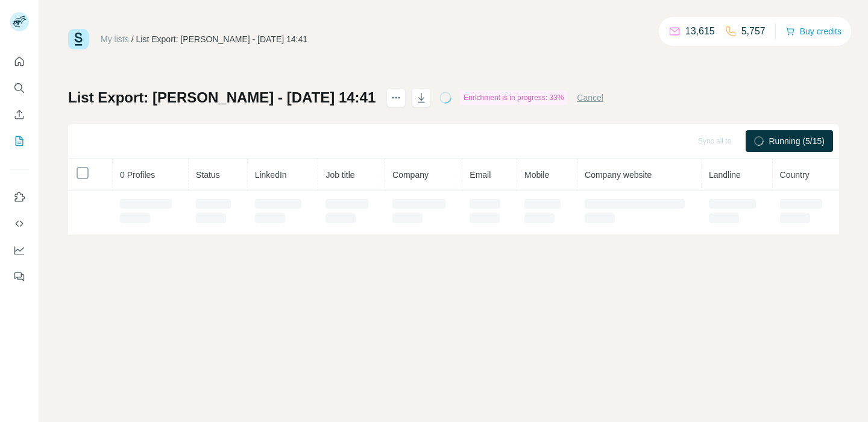 Image resolution: width=868 pixels, height=422 pixels. I want to click on button: Search, so click(20, 88).